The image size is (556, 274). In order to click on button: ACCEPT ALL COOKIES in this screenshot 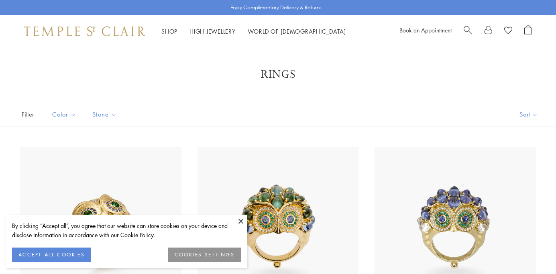, I will do `click(51, 255)`.